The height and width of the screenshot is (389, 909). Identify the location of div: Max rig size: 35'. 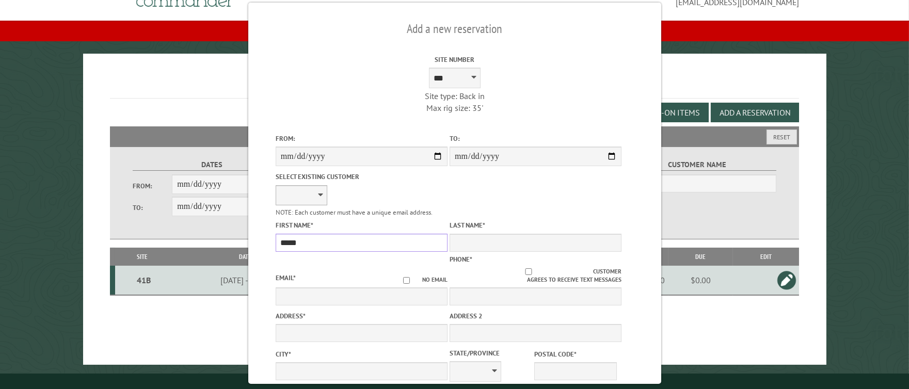
(454, 108).